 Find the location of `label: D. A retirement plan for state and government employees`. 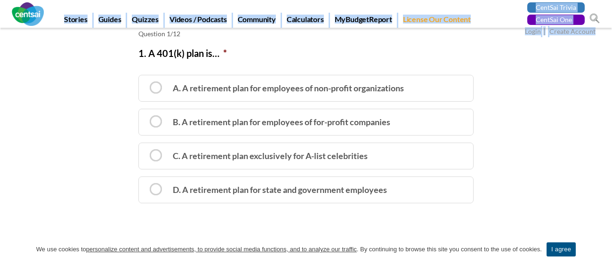

label: D. A retirement plan for state and government employees is located at coordinates (306, 190).